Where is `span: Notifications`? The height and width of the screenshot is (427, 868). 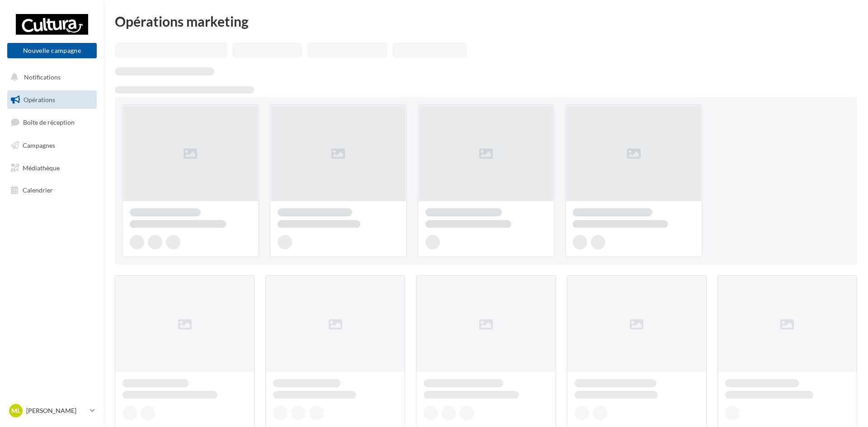
span: Notifications is located at coordinates (42, 77).